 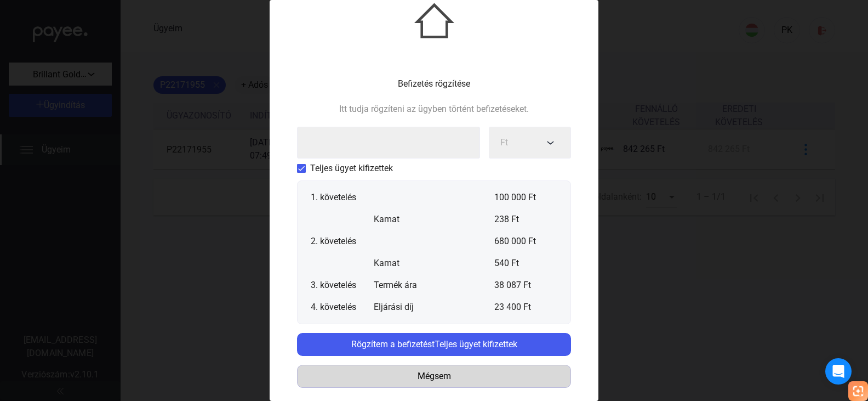 What do you see at coordinates (393, 306) in the screenshot?
I see `font: Eljárási díj` at bounding box center [393, 306].